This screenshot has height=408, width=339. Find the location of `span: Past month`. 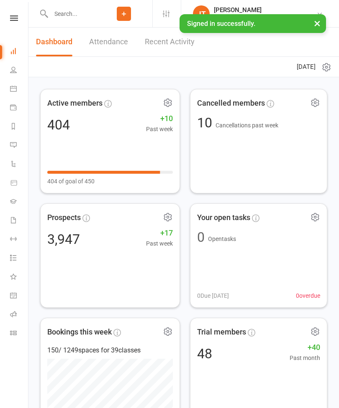

span: Past month is located at coordinates (304, 358).